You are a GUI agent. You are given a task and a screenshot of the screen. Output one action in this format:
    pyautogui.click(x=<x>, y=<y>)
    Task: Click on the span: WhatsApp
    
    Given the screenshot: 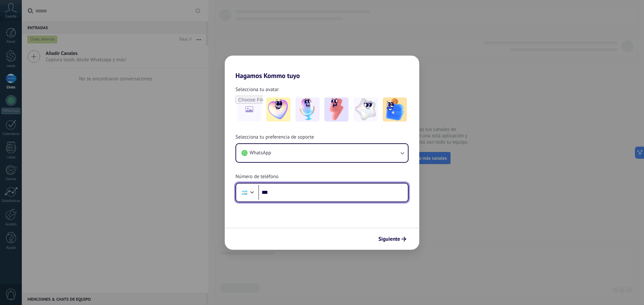 What is the action you would take?
    pyautogui.click(x=260, y=153)
    